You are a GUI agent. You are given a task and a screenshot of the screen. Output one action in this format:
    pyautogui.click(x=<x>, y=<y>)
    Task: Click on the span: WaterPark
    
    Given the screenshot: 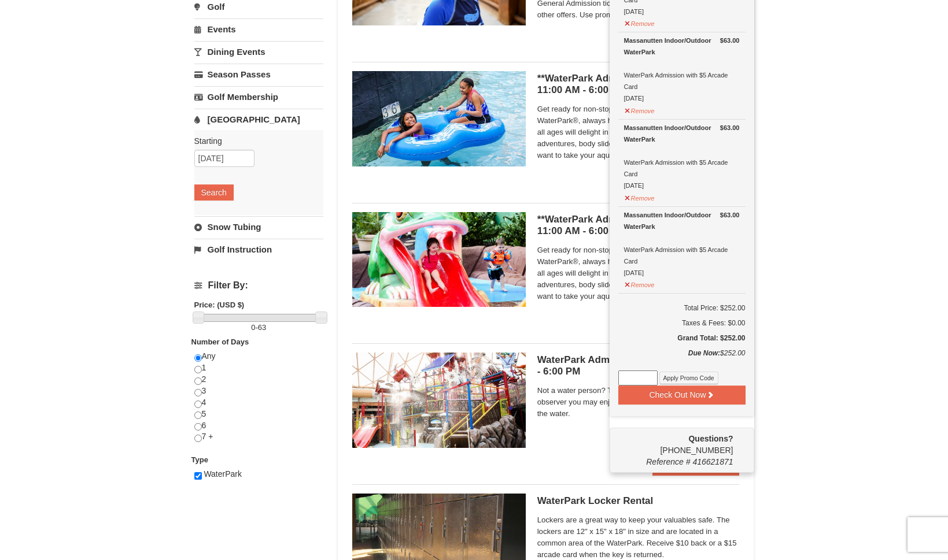 What is the action you would take?
    pyautogui.click(x=223, y=475)
    